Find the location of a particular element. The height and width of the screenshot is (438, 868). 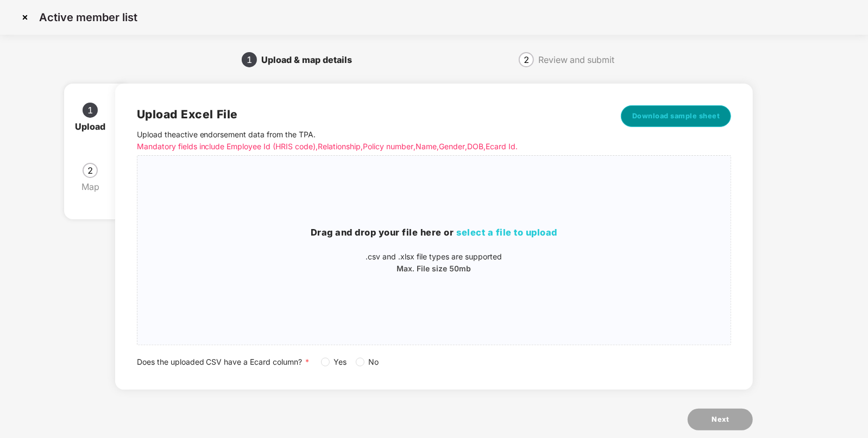

div: Upload & map details is located at coordinates (310, 59).